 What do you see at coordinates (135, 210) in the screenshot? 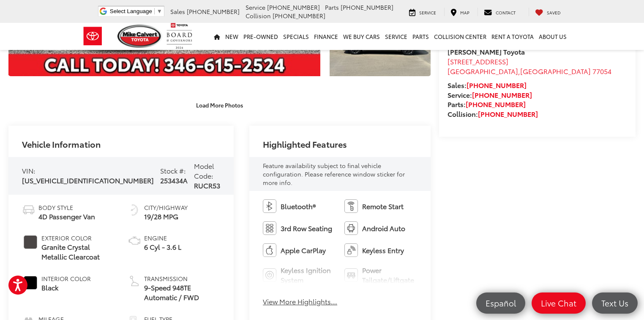
I see `img: Fuel Economy` at bounding box center [135, 210].